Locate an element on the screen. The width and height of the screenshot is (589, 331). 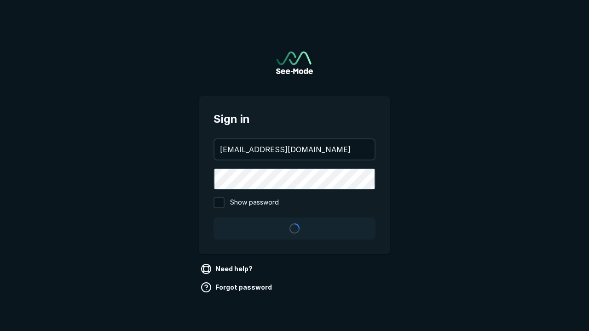
a: Need help? is located at coordinates (227, 269).